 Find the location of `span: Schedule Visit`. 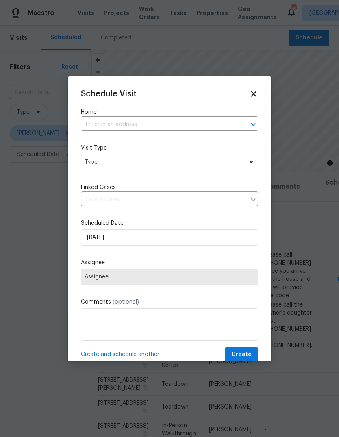

span: Schedule Visit is located at coordinates (108, 94).